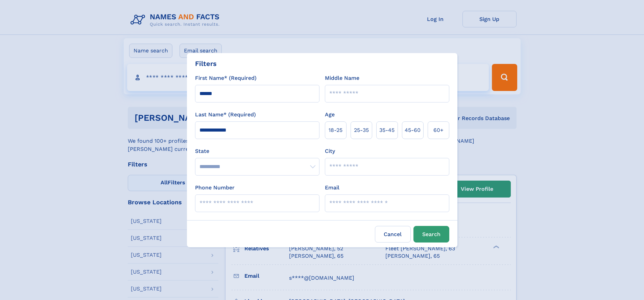 The height and width of the screenshot is (300, 644). What do you see at coordinates (215, 188) in the screenshot?
I see `label: Phone Number` at bounding box center [215, 188].